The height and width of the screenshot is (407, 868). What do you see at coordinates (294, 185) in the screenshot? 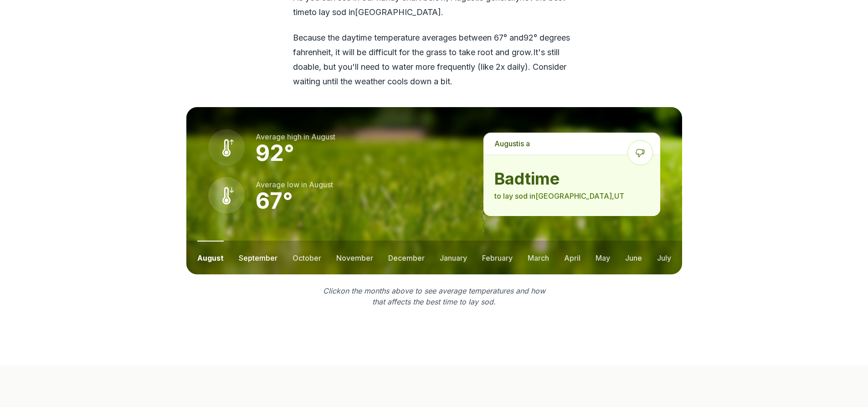
I see `p: Average low in` at bounding box center [294, 185].